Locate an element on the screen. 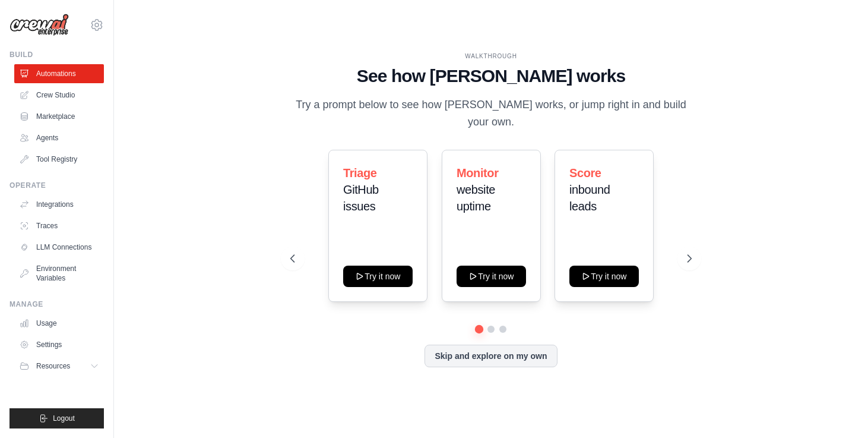 Image resolution: width=868 pixels, height=438 pixels. a: Usage is located at coordinates (59, 323).